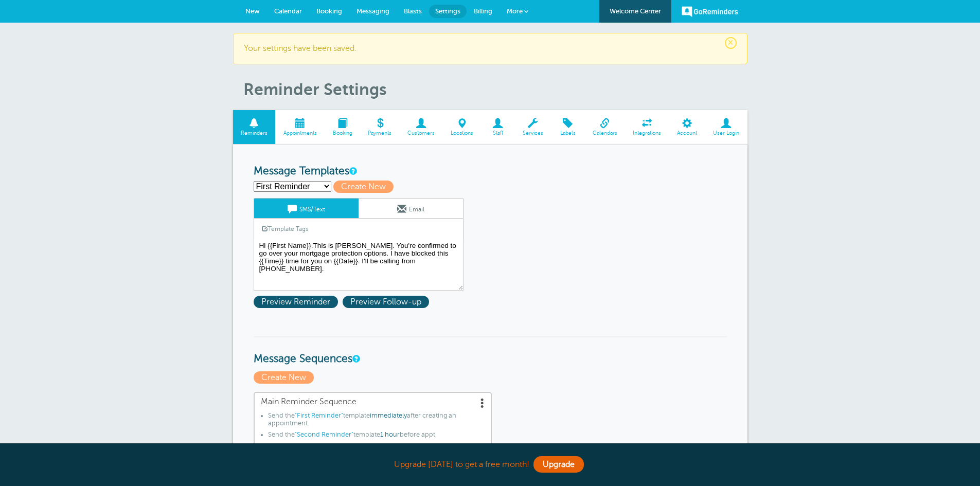  Describe the element at coordinates (533, 127) in the screenshot. I see `a: Services` at that location.